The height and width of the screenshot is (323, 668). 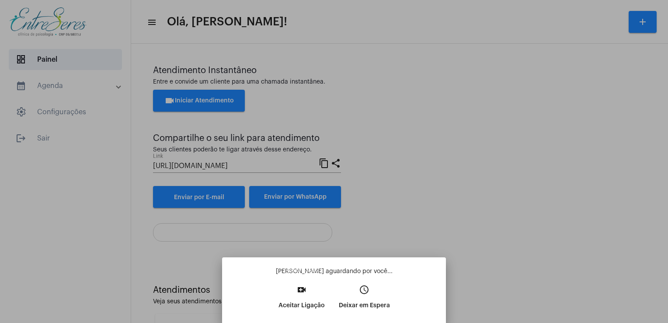 What do you see at coordinates (302, 305) in the screenshot?
I see `p: Aceitar Ligação` at bounding box center [302, 305].